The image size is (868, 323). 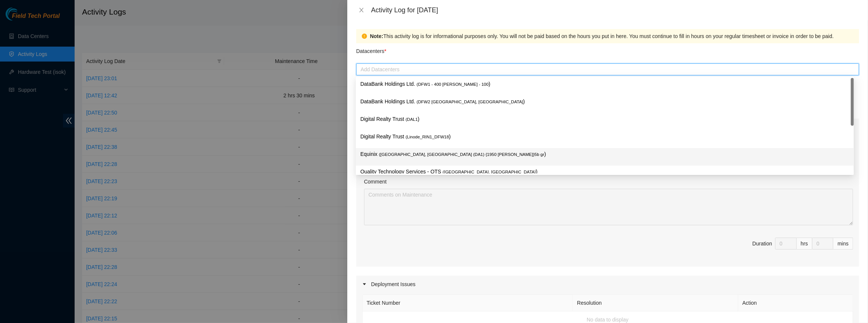 What do you see at coordinates (609, 207) in the screenshot?
I see `textarea: Comment` at bounding box center [609, 207].